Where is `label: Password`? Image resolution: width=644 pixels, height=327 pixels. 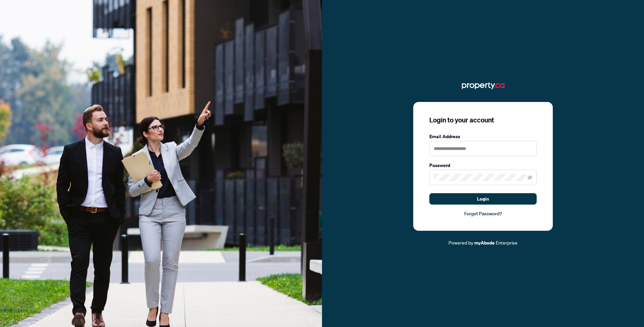
label: Password is located at coordinates (483, 165).